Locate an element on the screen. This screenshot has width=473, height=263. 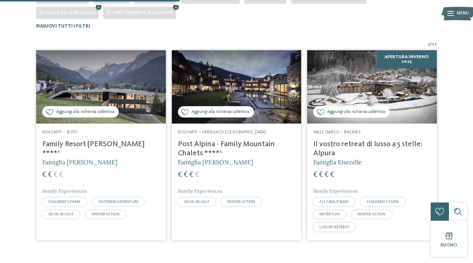
span: Dolomiti – Sesto is located at coordinates (60, 132).